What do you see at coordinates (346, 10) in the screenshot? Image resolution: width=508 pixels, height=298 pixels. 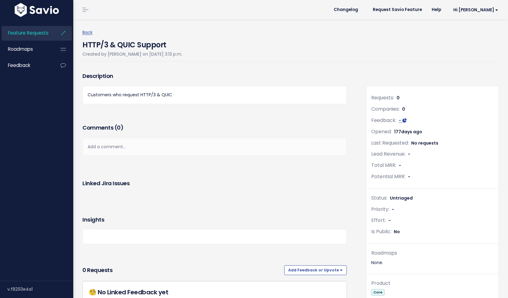 I see `span: Changelog` at bounding box center [346, 10].